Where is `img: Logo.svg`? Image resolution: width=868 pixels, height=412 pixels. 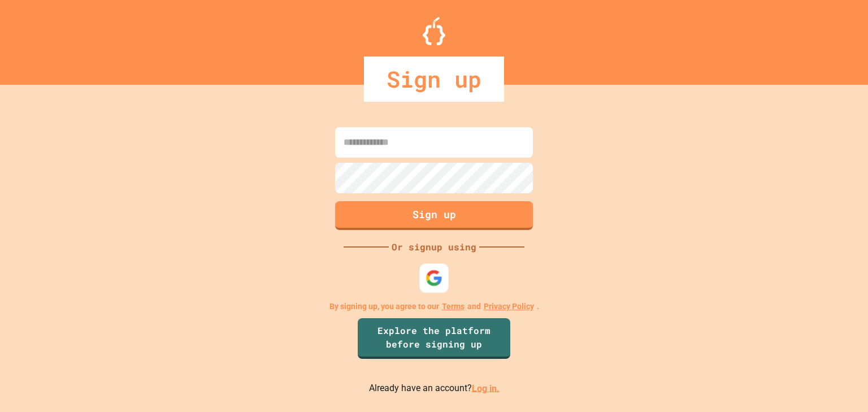
img: Logo.svg is located at coordinates (434, 31).